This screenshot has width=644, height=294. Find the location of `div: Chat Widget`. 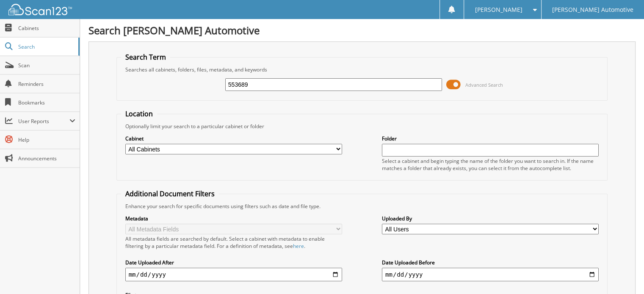

div: Chat Widget is located at coordinates (623, 273).